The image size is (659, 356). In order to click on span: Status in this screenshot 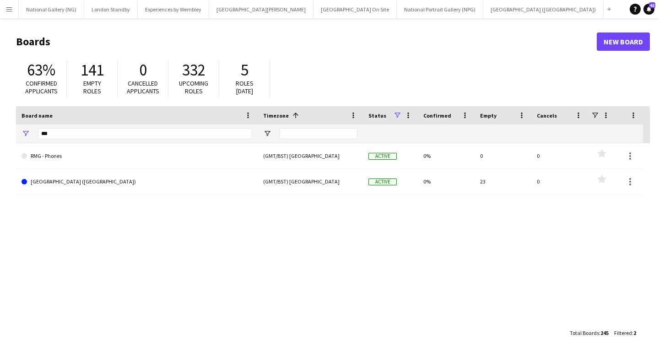, I will do `click(377, 115)`.